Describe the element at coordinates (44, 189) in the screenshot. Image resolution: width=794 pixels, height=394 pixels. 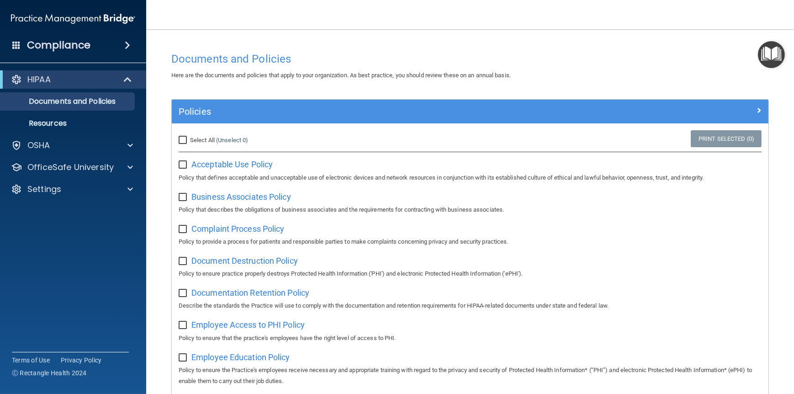
I see `p: Settings` at that location.